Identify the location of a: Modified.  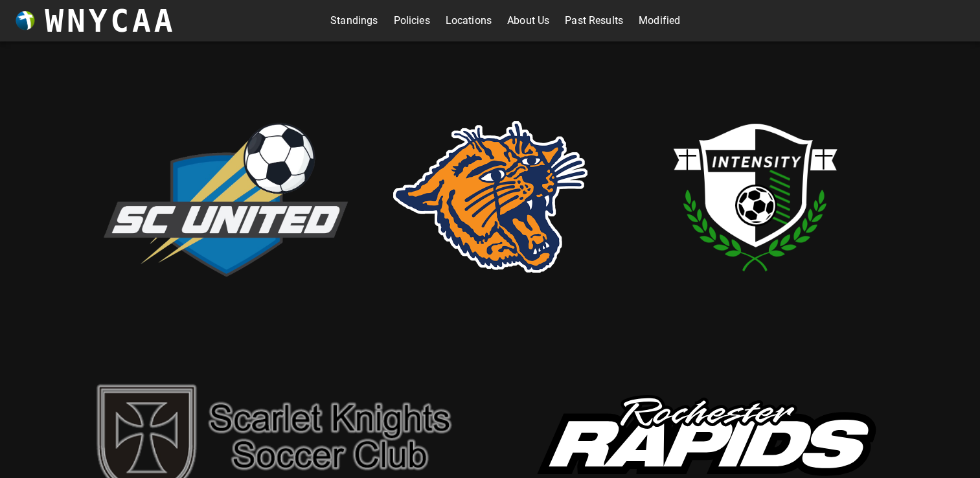
(659, 21).